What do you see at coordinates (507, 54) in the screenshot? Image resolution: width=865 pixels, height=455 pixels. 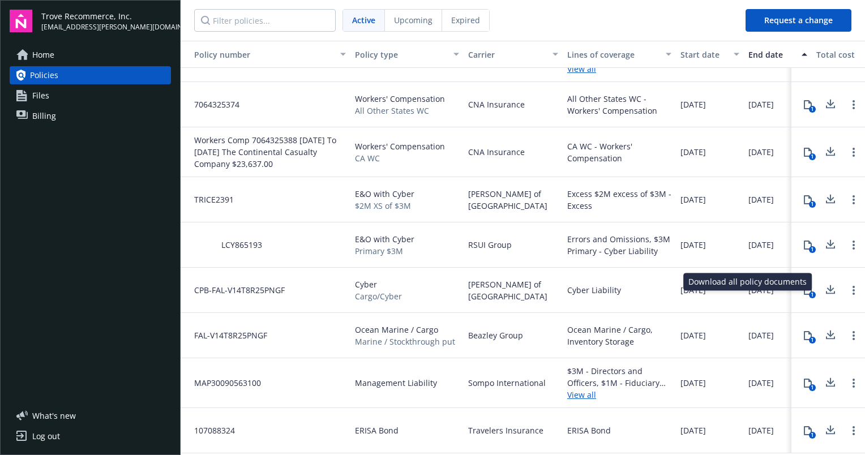 I see `div: Carrier` at bounding box center [507, 54].